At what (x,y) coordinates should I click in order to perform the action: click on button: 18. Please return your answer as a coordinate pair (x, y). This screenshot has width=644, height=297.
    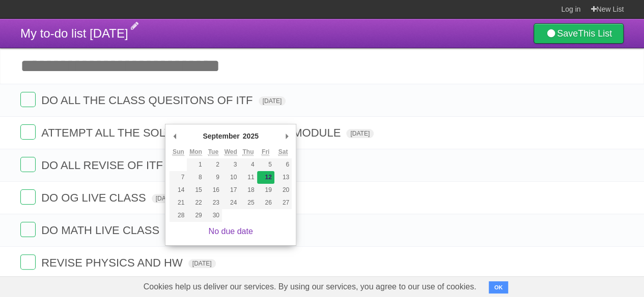
    Looking at the image, I should click on (248, 190).